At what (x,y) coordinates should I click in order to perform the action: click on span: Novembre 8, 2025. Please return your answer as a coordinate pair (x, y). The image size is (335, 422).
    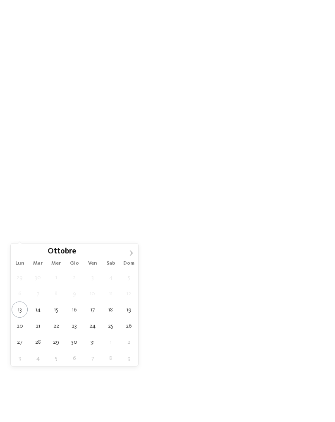
    Looking at the image, I should click on (110, 358).